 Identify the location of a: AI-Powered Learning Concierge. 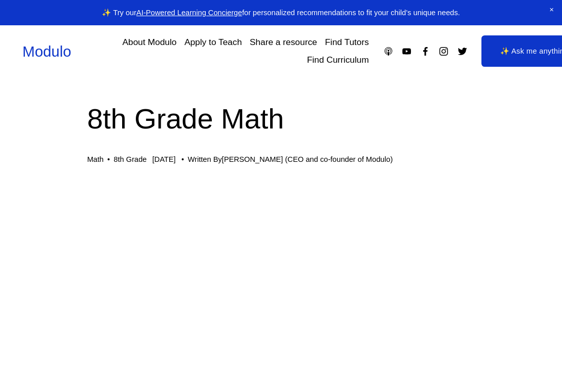
(189, 13).